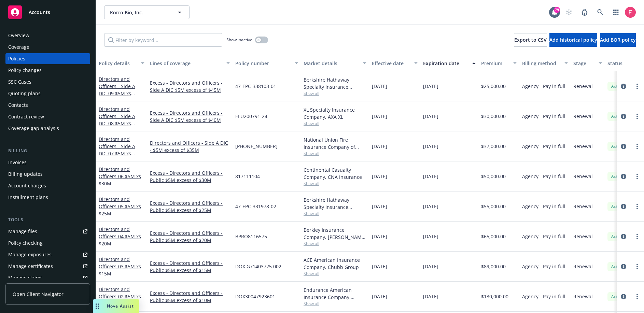  I want to click on div: Overview, so click(19, 35).